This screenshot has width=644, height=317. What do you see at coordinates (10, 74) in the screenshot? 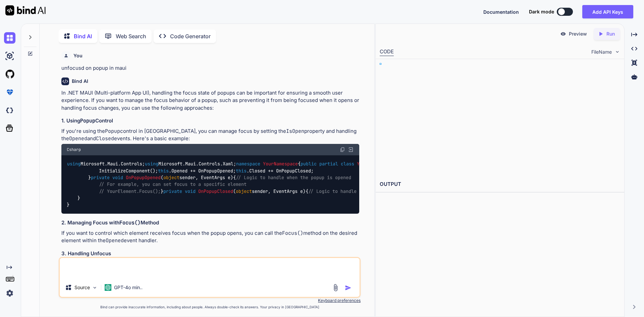
I see `img: githubLight` at bounding box center [10, 74].